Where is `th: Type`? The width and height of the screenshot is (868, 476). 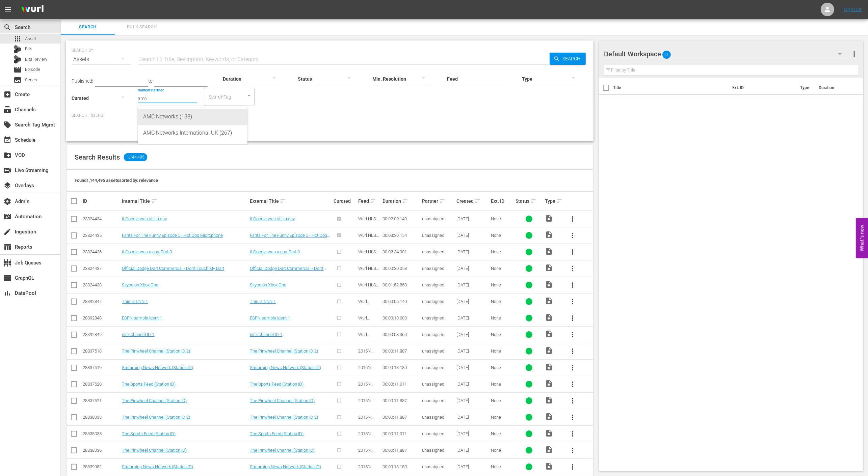
th: Type is located at coordinates (805, 87).